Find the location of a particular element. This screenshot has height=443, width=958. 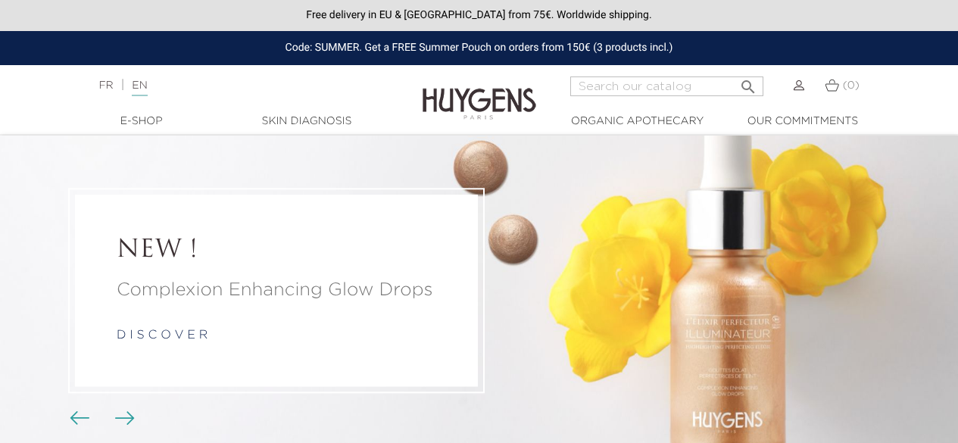

a: Complexion Enhancing Glow Drops is located at coordinates (276, 290).